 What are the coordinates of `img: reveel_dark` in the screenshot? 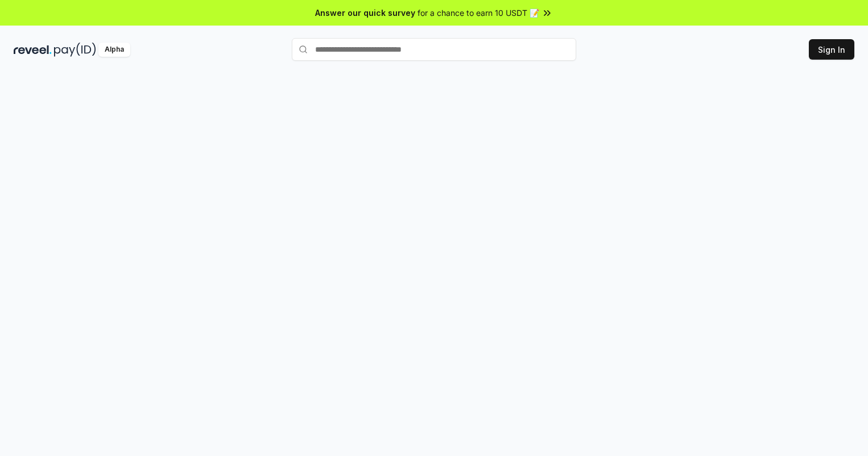 It's located at (32, 49).